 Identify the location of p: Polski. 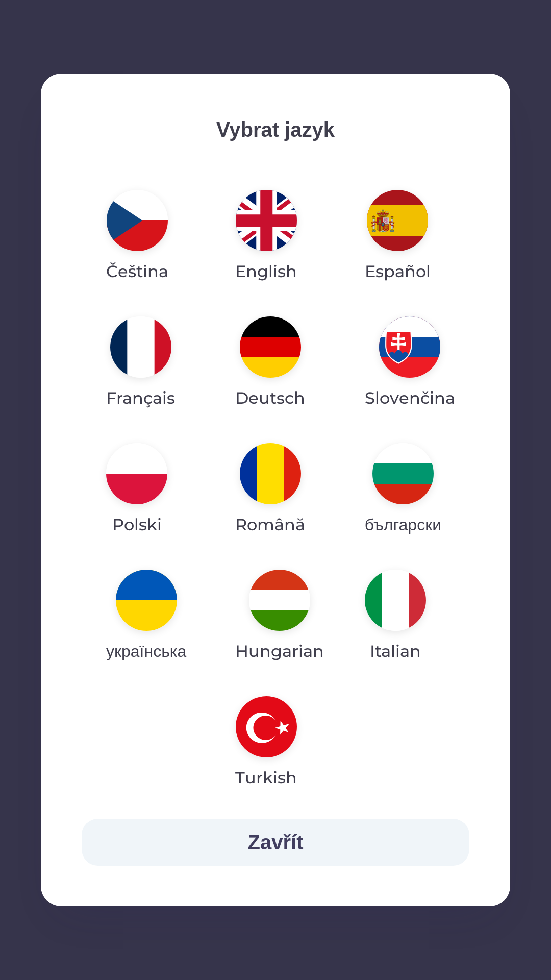
(137, 524).